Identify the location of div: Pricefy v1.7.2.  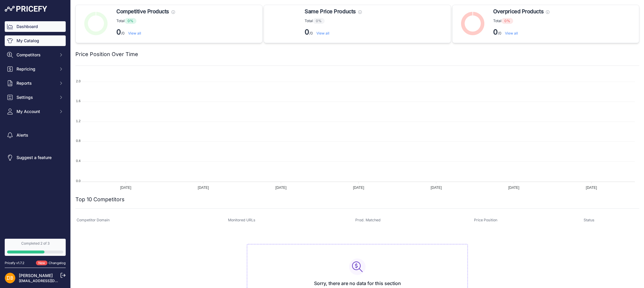
(15, 263).